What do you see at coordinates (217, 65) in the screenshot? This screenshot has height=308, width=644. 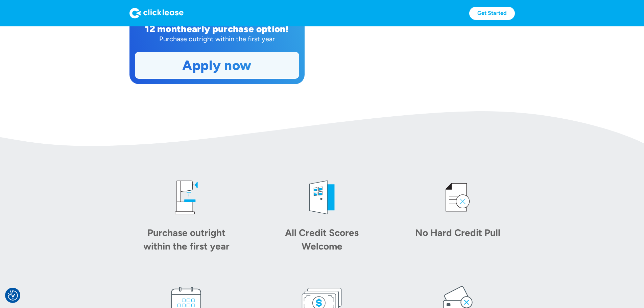 I see `a: Apply now` at bounding box center [217, 65].